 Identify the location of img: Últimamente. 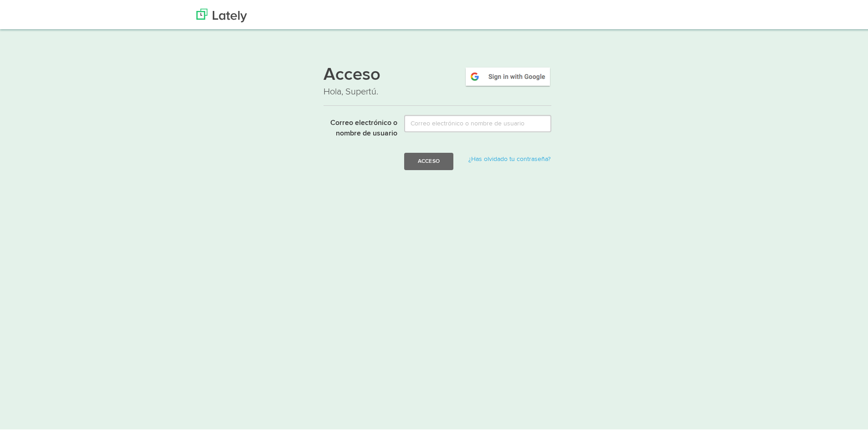
(221, 14).